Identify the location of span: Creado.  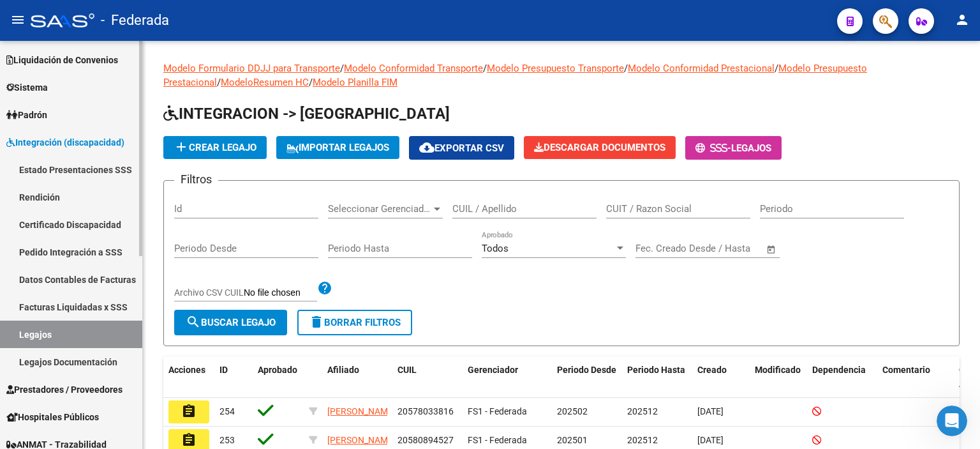
(712, 370).